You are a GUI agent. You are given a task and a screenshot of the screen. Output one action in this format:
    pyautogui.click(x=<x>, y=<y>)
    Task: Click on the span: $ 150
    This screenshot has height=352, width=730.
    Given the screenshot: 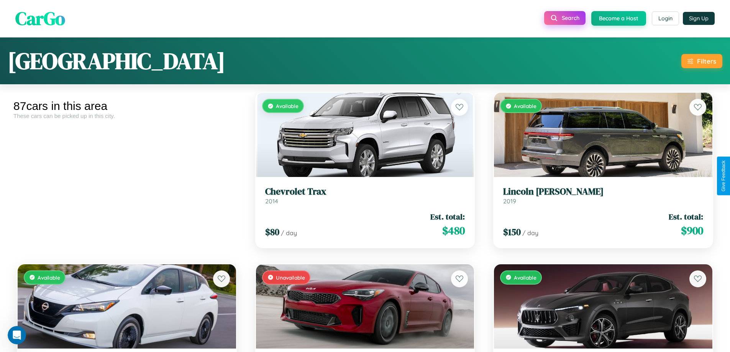 What is the action you would take?
    pyautogui.click(x=512, y=232)
    